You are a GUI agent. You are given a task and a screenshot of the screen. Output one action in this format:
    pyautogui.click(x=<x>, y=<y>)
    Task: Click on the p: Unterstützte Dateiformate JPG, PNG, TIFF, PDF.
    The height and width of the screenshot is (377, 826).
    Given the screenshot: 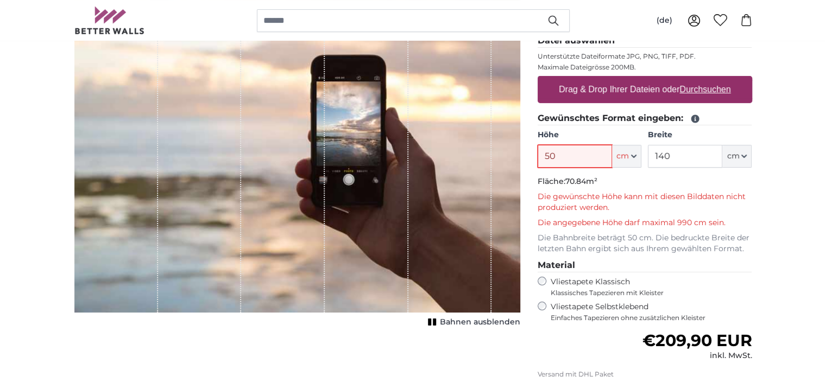 What is the action you would take?
    pyautogui.click(x=644, y=56)
    